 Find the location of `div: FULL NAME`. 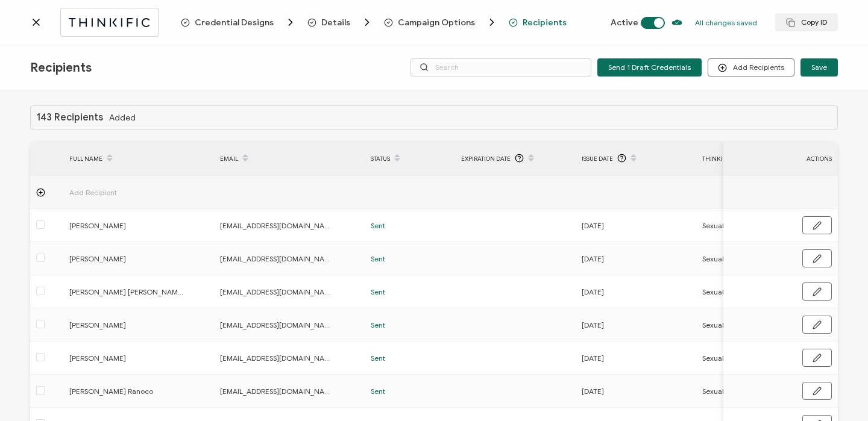

div: FULL NAME is located at coordinates (138, 159).